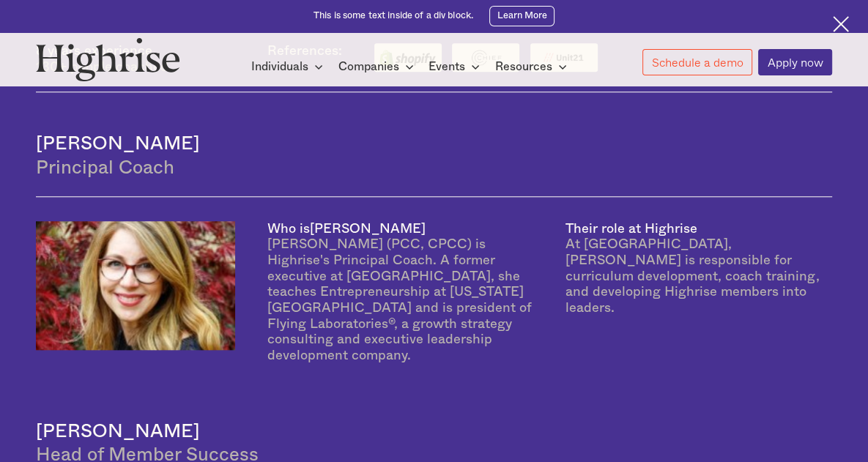 This screenshot has width=868, height=462. I want to click on div: Their role at Highrise, so click(631, 228).